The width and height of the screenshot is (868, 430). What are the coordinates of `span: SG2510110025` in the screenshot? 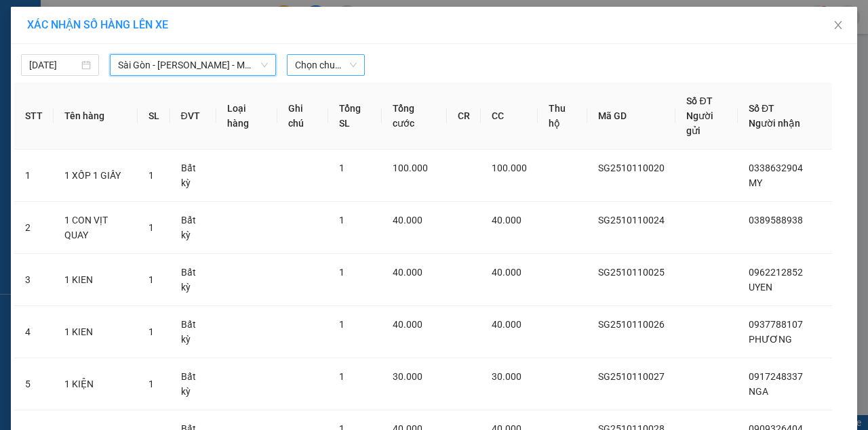 It's located at (631, 272).